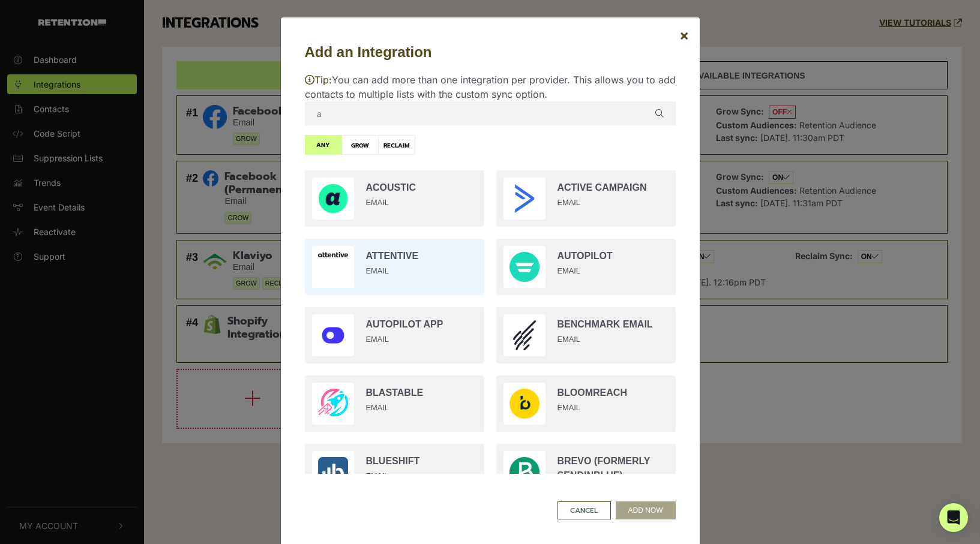  I want to click on label: ANY, so click(323, 144).